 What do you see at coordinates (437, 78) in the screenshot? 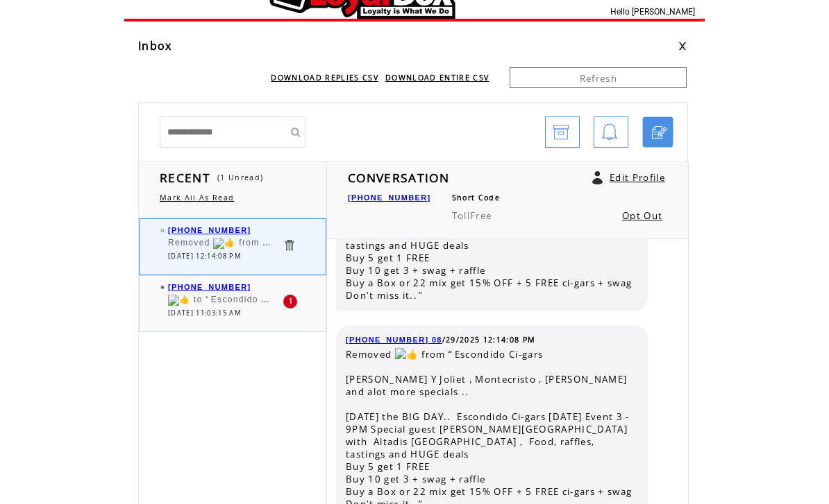
I see `a: DOWNLOAD ENTIRE CSV` at bounding box center [437, 78].